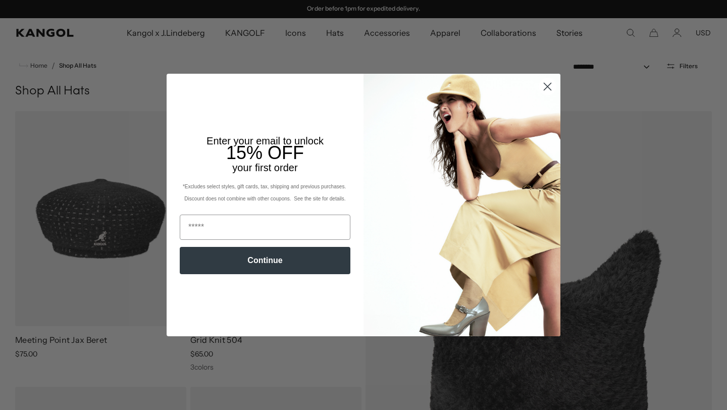  What do you see at coordinates (265, 192) in the screenshot?
I see `span: *Excludes select styles, gift cards, tax, shipping and previous purchases. Discount does not comb...` at bounding box center [265, 192].